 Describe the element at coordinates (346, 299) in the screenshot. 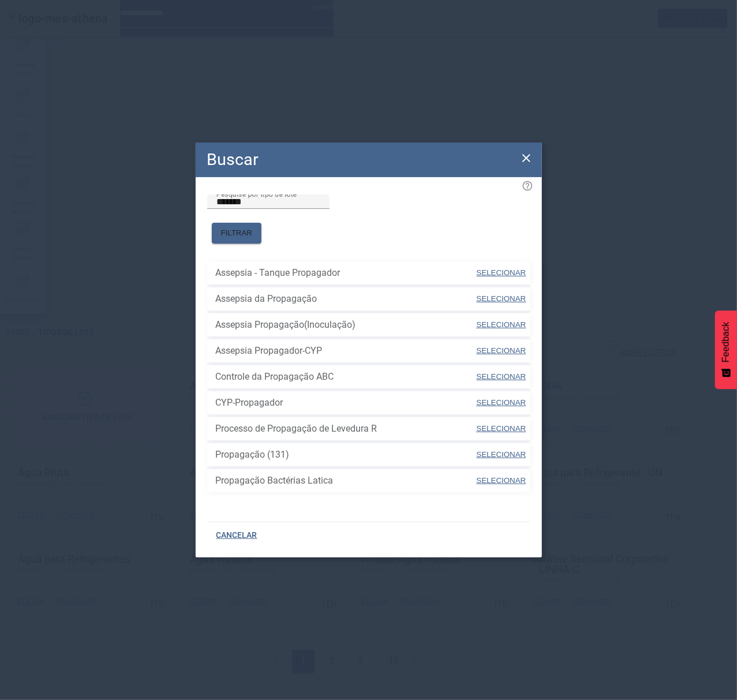

I see `span: Assepsia da Propagação` at that location.